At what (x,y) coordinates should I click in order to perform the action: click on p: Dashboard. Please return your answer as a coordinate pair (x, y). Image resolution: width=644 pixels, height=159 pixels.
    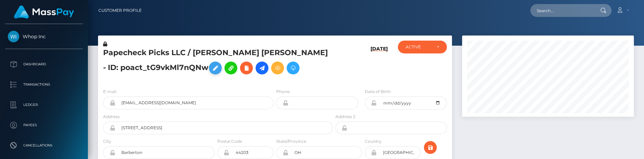
    Looking at the image, I should click on (44, 64).